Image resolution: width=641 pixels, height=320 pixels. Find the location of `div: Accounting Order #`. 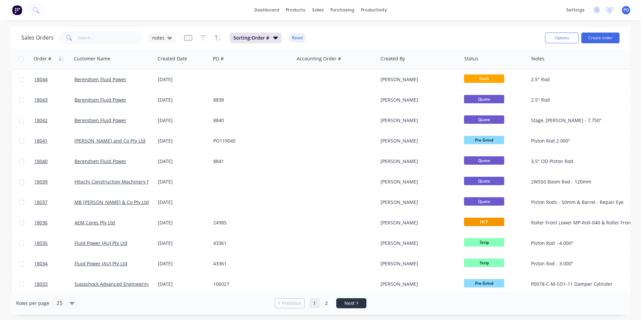

div: Accounting Order # is located at coordinates (319, 59).